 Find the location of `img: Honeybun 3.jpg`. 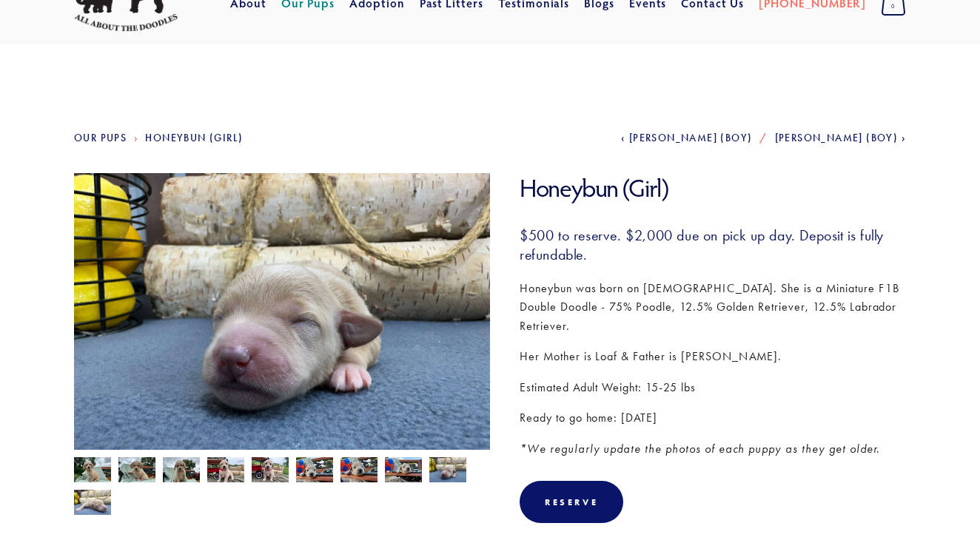

img: Honeybun 3.jpg is located at coordinates (404, 471).